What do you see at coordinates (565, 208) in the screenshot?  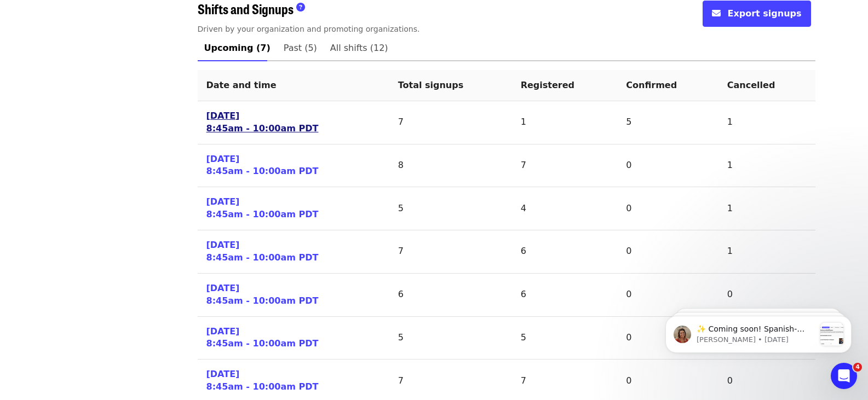 I see `td: 4` at bounding box center [565, 208].